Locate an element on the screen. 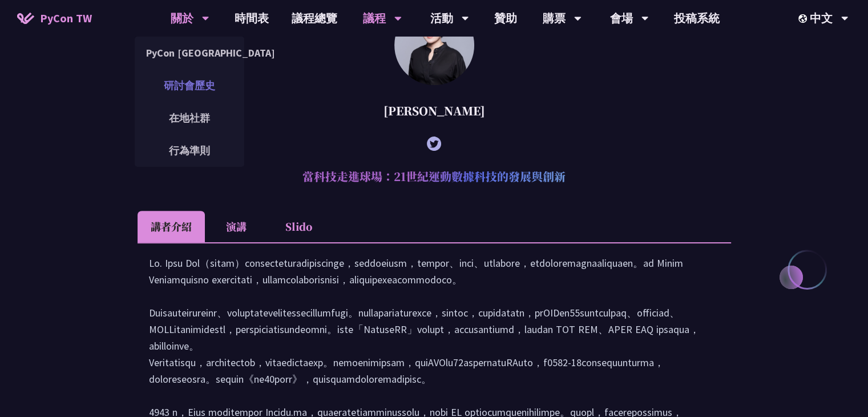 The height and width of the screenshot is (417, 868). img: 林滿新 is located at coordinates (434, 45).